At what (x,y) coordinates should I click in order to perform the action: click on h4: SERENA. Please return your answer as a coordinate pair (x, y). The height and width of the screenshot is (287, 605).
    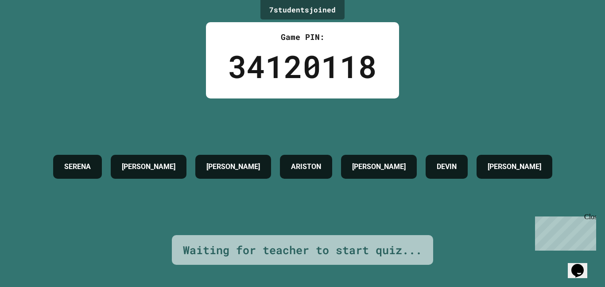
    Looking at the image, I should click on (78, 167).